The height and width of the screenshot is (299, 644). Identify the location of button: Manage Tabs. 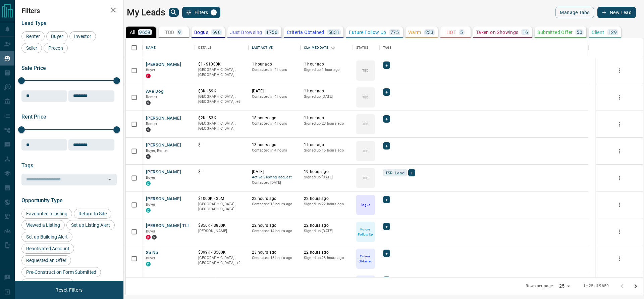
(575, 13).